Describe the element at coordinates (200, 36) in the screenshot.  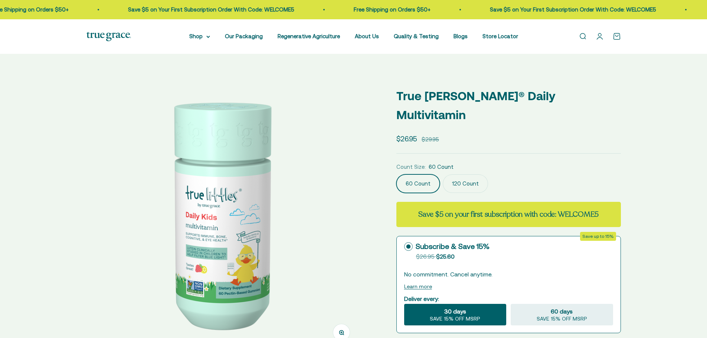
I see `summary: Shop` at that location.